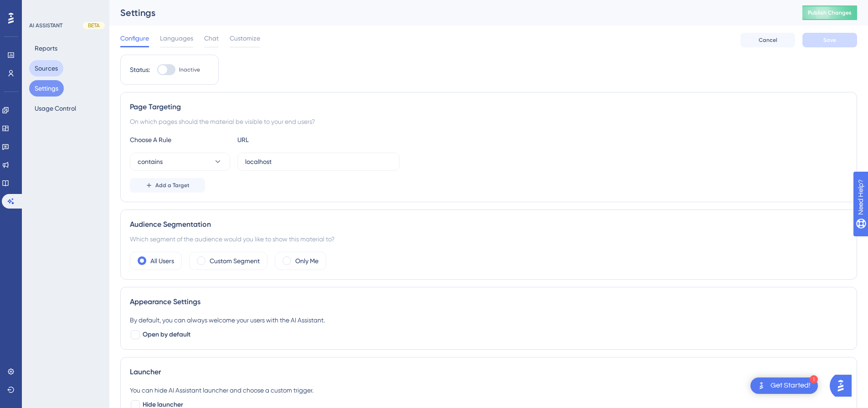 This screenshot has height=408, width=868. What do you see at coordinates (489, 391) in the screenshot?
I see `div: You can hide AI Assistant launcher and choose a custom trigger.` at bounding box center [489, 391].